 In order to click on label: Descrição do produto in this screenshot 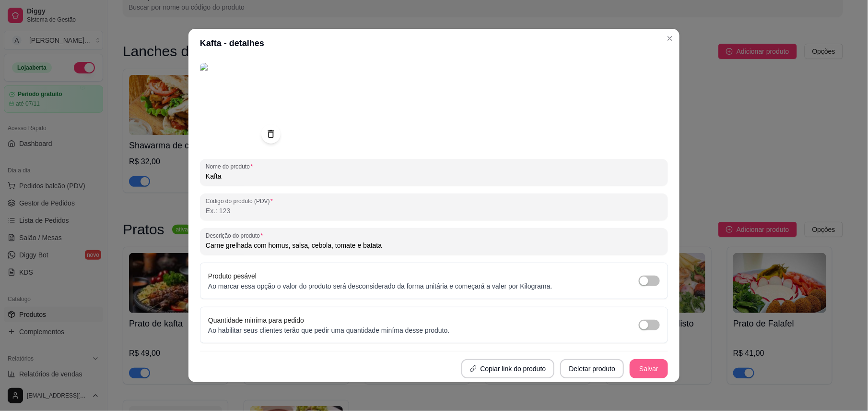, I will do `click(236, 235)`.